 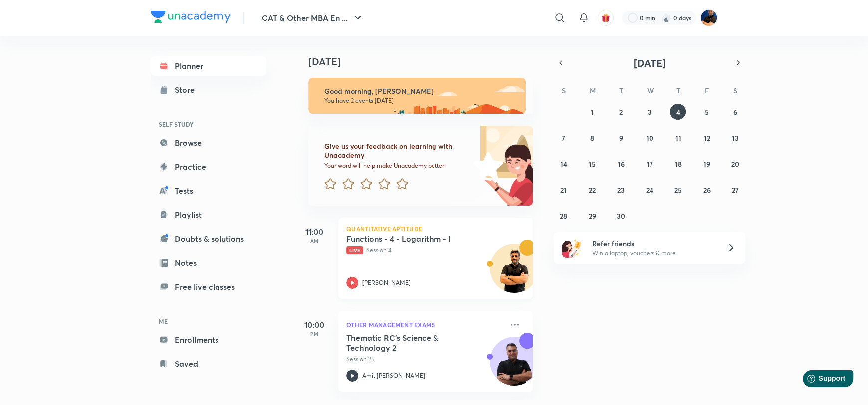 I want to click on abbr: September 3, 2025, so click(x=650, y=112).